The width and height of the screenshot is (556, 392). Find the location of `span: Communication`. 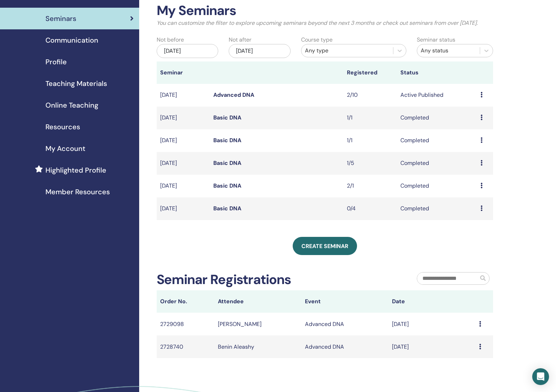

span: Communication is located at coordinates (72, 40).